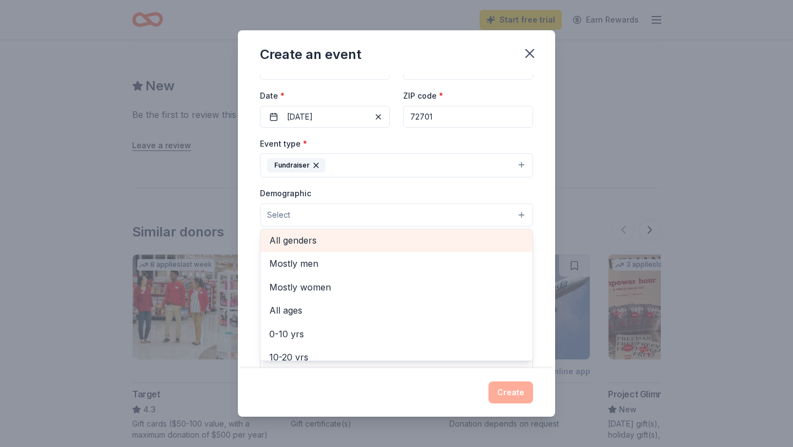 This screenshot has width=793, height=447. What do you see at coordinates (396, 295) in the screenshot?
I see `div: Select` at bounding box center [396, 295].